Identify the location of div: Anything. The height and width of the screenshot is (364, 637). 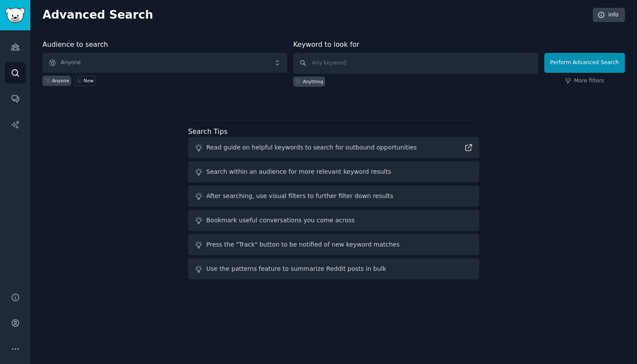
(313, 82).